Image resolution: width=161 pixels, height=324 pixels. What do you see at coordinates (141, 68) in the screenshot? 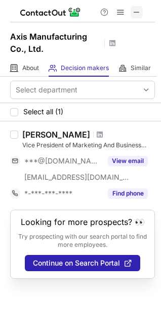
I see `span: Similar` at bounding box center [141, 68].